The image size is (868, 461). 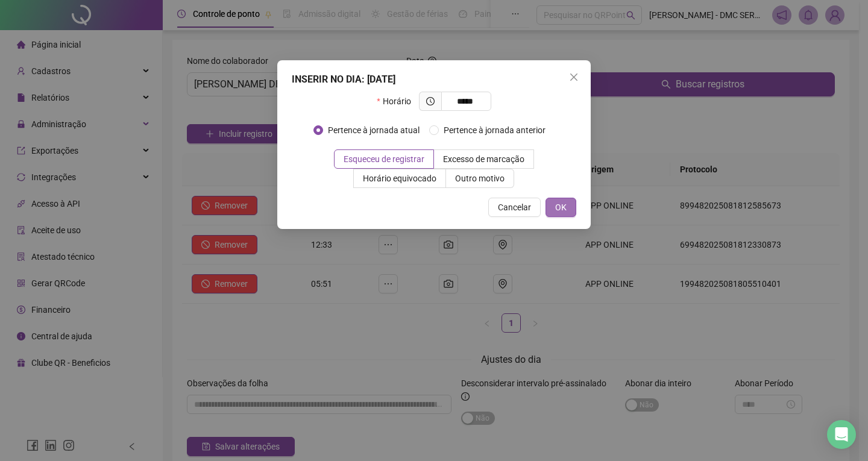 I want to click on span: Horário equivocado, so click(x=400, y=179).